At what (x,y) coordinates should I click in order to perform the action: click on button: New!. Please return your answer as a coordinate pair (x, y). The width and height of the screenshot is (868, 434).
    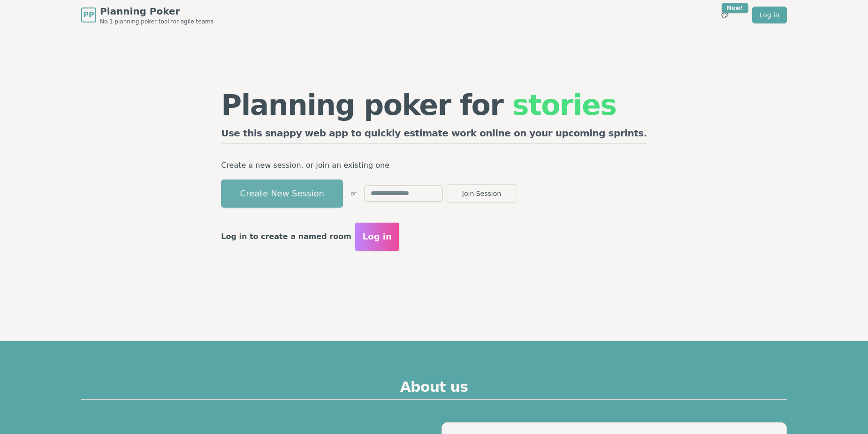
    Looking at the image, I should click on (725, 15).